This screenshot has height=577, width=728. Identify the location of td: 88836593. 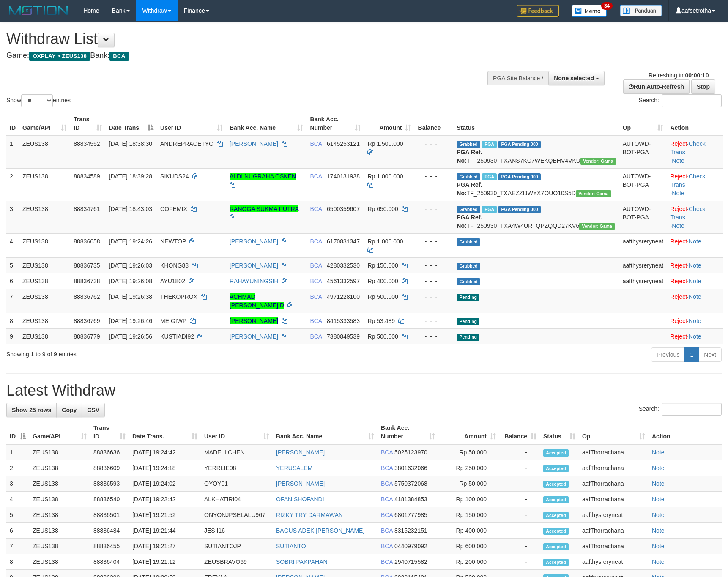
(110, 484).